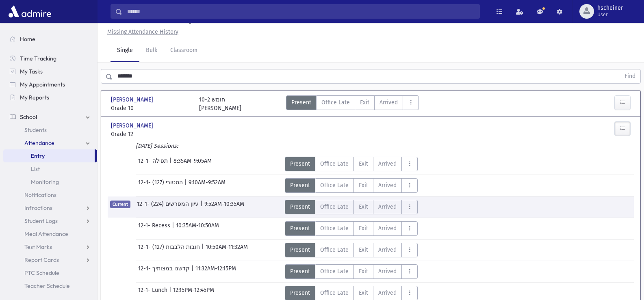  I want to click on span: Notifications, so click(40, 195).